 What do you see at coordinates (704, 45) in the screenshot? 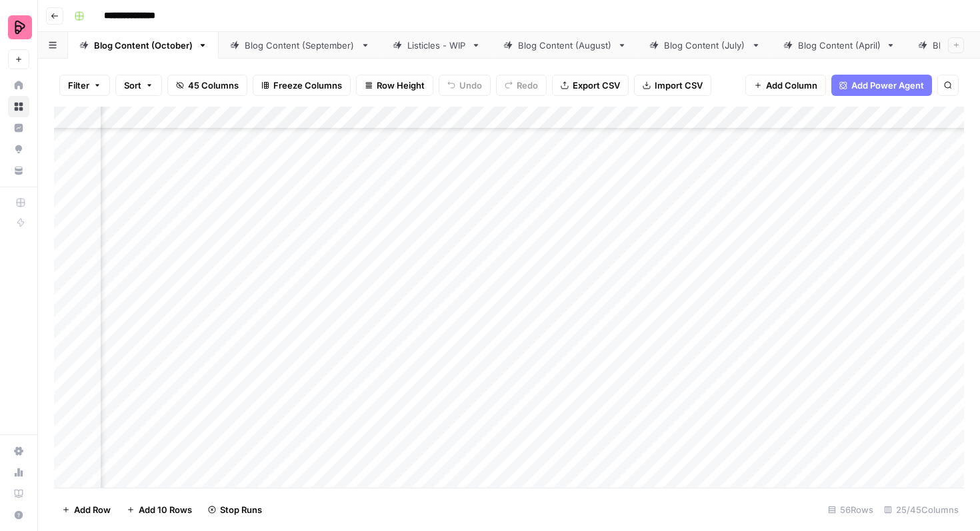
I see `div: Blog Content (July)` at bounding box center [704, 45].